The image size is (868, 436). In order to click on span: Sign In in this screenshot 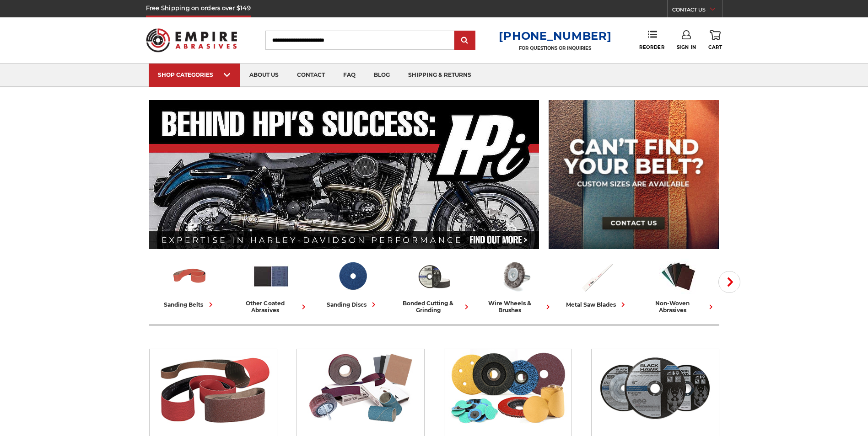, I will do `click(686, 47)`.